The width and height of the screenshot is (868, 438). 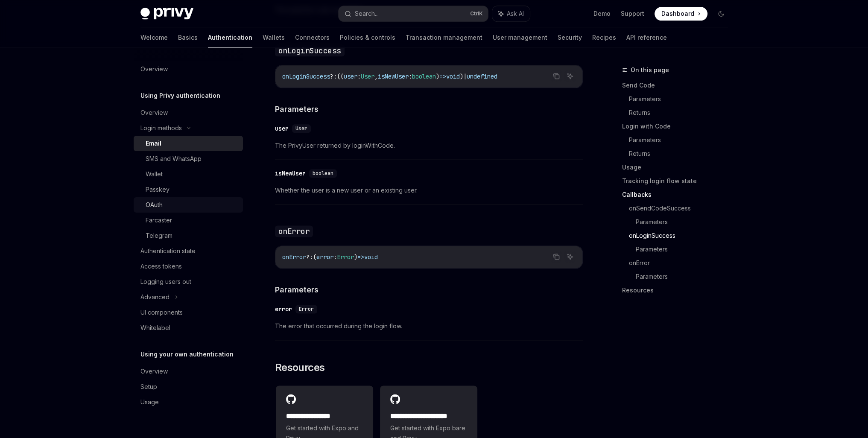 What do you see at coordinates (155, 328) in the screenshot?
I see `div: Whitelabel` at bounding box center [155, 328].